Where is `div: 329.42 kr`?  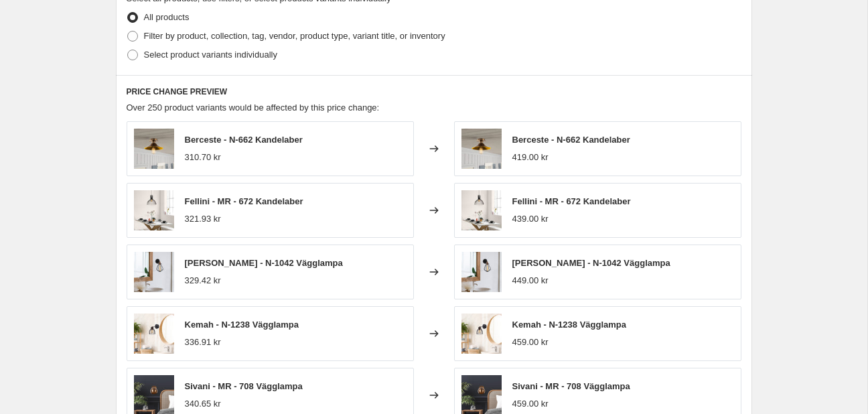 div: 329.42 kr is located at coordinates (203, 281).